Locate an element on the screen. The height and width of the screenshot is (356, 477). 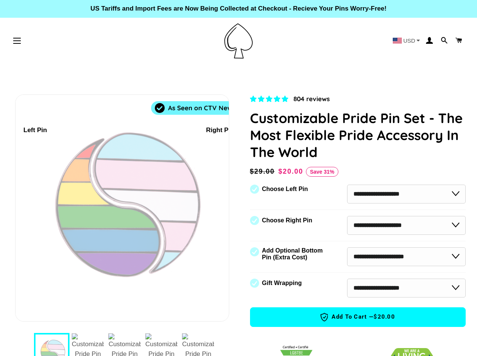
button: Add to Cart —$20.00 is located at coordinates (358, 318).